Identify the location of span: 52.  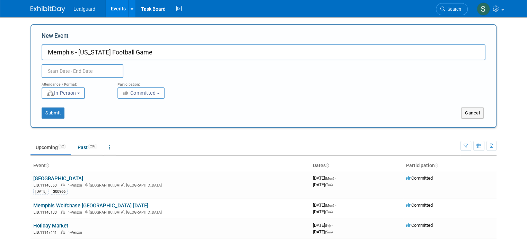
(62, 146).